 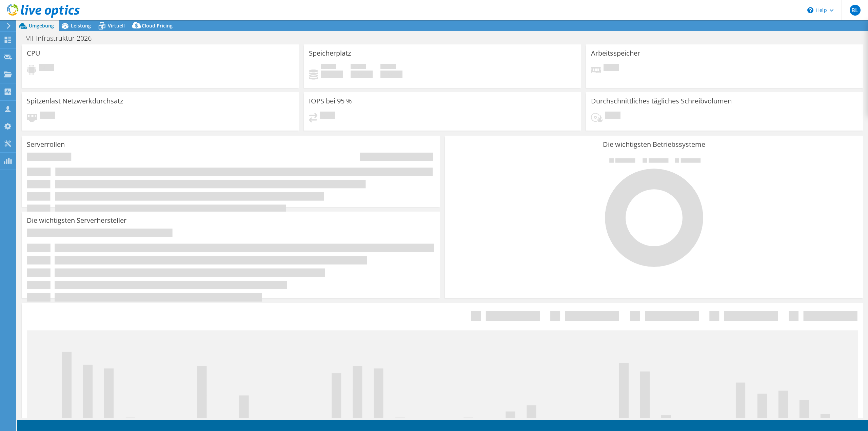 What do you see at coordinates (77, 220) in the screenshot?
I see `h3: Die wichtigsten Serverhersteller` at bounding box center [77, 220].